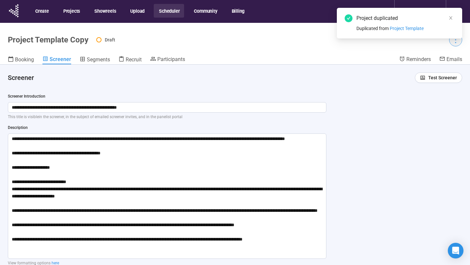 This screenshot has height=265, width=470. What do you see at coordinates (57, 60) in the screenshot?
I see `a: Screener` at bounding box center [57, 60].